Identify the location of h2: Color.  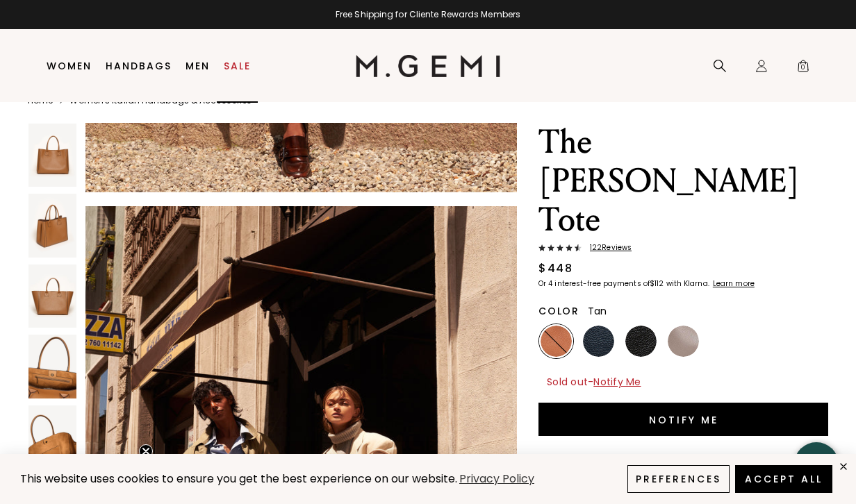
(559, 311).